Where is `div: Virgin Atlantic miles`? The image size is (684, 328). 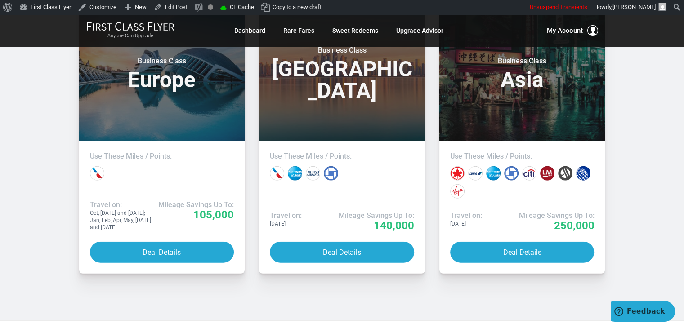 div: Virgin Atlantic miles is located at coordinates (458, 192).